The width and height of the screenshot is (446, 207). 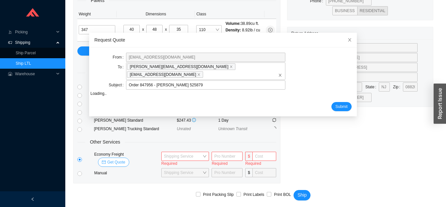 I want to click on span: Unknown Transit, so click(x=232, y=129).